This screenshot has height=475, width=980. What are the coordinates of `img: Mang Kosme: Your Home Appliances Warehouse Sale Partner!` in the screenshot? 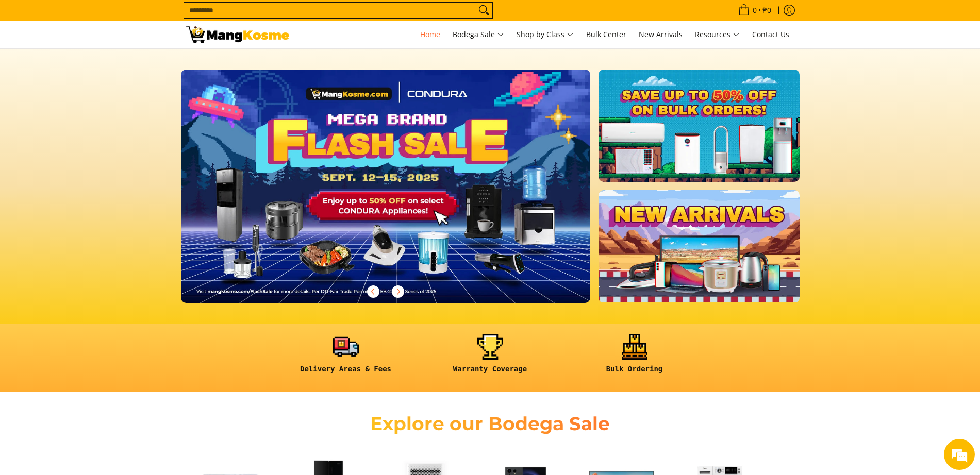 It's located at (238, 35).